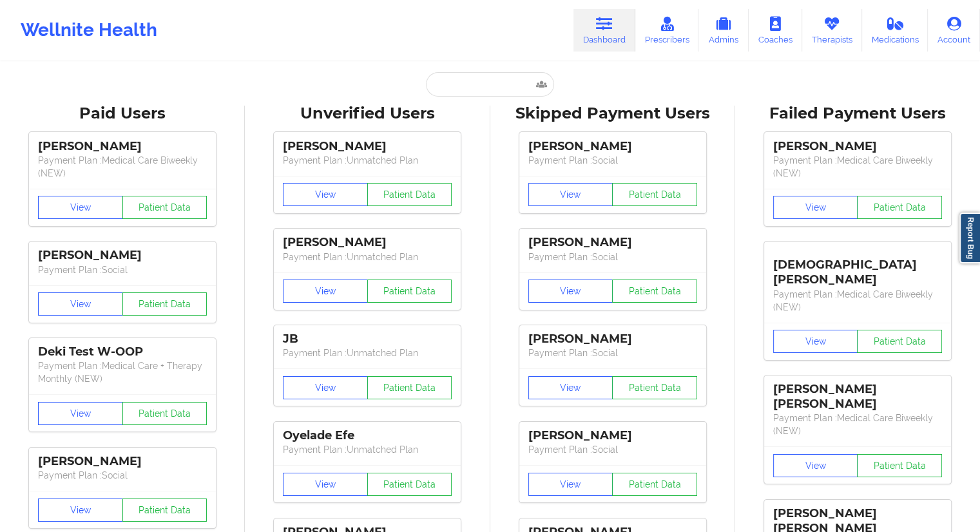 This screenshot has width=980, height=532. Describe the element at coordinates (613, 114) in the screenshot. I see `div: Skipped Payment Users` at that location.